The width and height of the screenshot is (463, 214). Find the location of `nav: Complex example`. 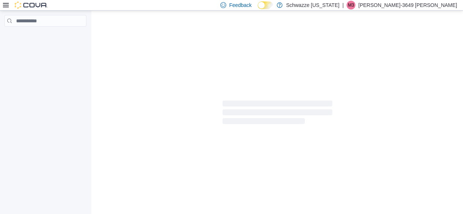

nav: Complex example is located at coordinates (45, 37).